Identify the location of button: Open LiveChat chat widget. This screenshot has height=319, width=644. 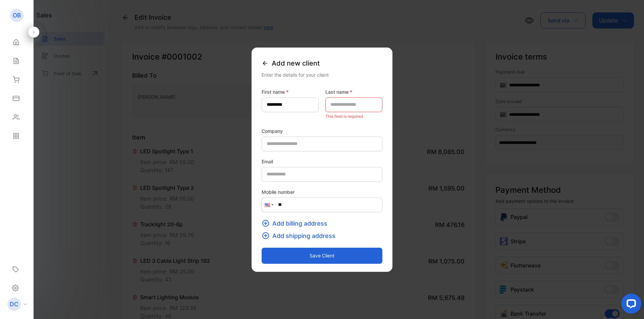
(15, 12).